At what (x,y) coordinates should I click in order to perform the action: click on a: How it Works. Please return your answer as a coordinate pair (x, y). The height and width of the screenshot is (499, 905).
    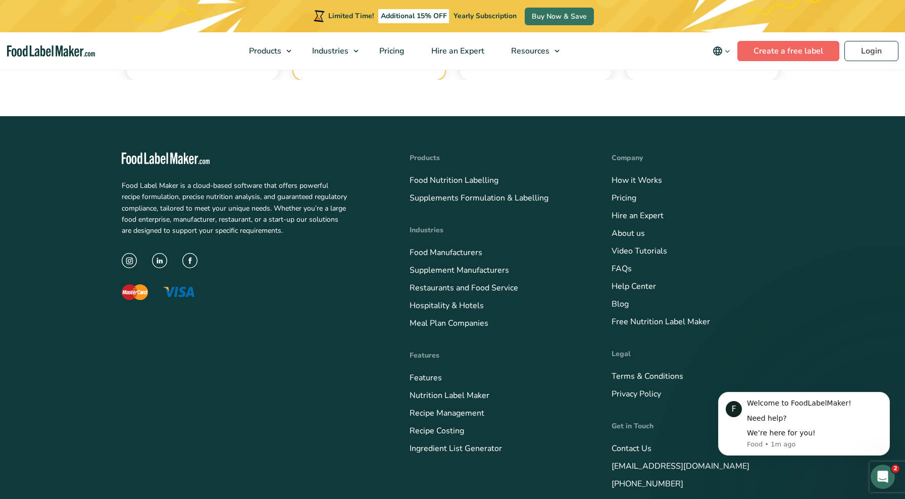
    Looking at the image, I should click on (637, 180).